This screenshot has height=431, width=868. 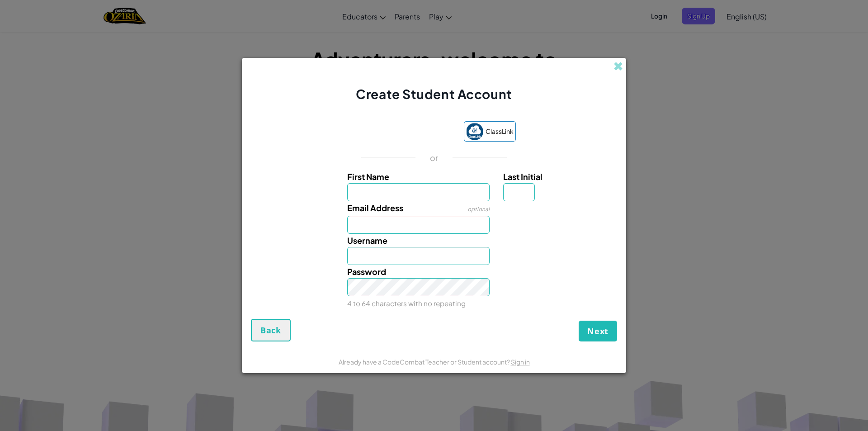 What do you see at coordinates (375, 208) in the screenshot?
I see `span: Email Address` at bounding box center [375, 208].